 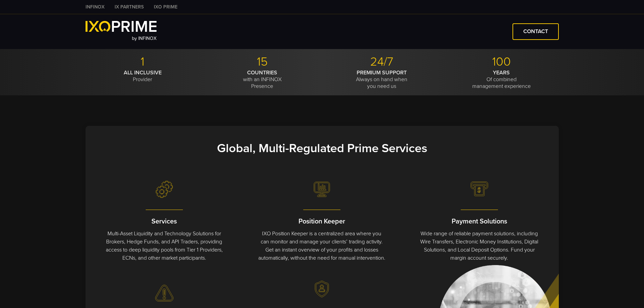 What do you see at coordinates (536, 32) in the screenshot?
I see `a: CONTACT` at bounding box center [536, 32].